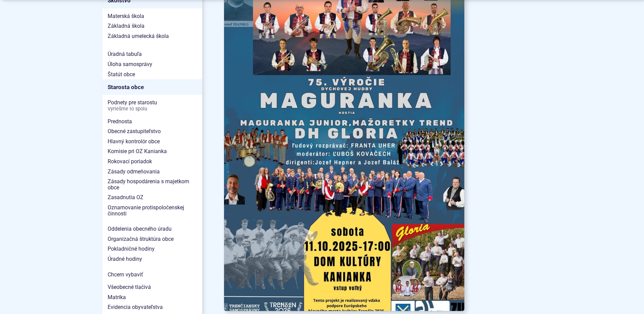 This screenshot has height=314, width=644. Describe the element at coordinates (152, 211) in the screenshot. I see `span: Oznamovanie protispoločenskej činnosti` at that location.